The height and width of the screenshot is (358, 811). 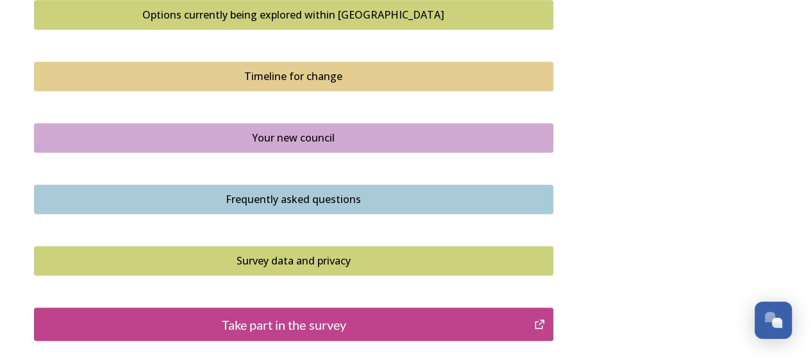 What do you see at coordinates (773, 320) in the screenshot?
I see `button: Open Chat` at bounding box center [773, 320].